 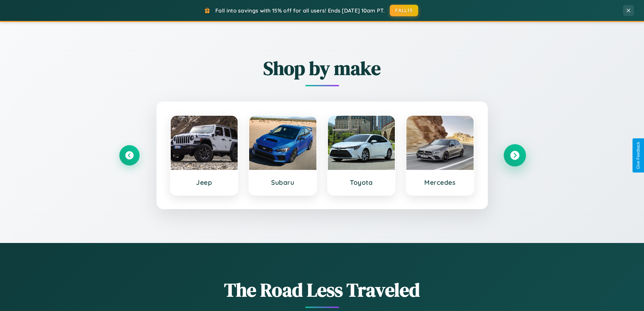 What do you see at coordinates (439, 182) in the screenshot?
I see `h3: Mercedes` at bounding box center [439, 182].